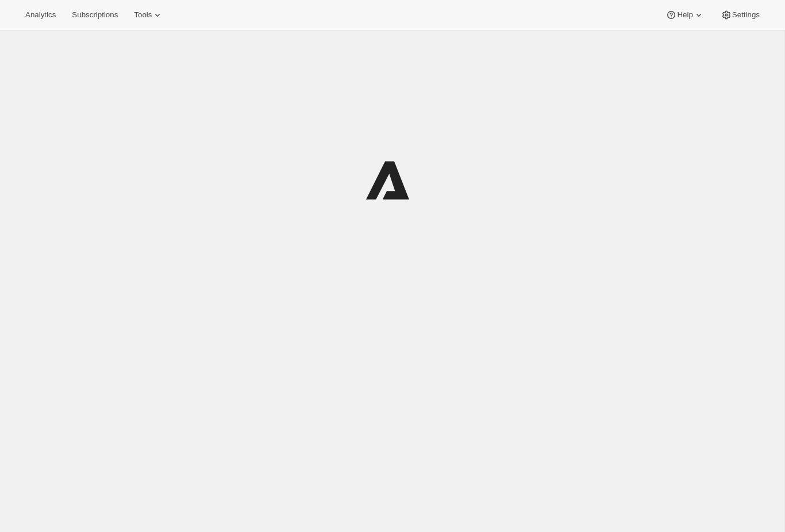 The width and height of the screenshot is (785, 532). What do you see at coordinates (148, 15) in the screenshot?
I see `button: Tools` at bounding box center [148, 15].